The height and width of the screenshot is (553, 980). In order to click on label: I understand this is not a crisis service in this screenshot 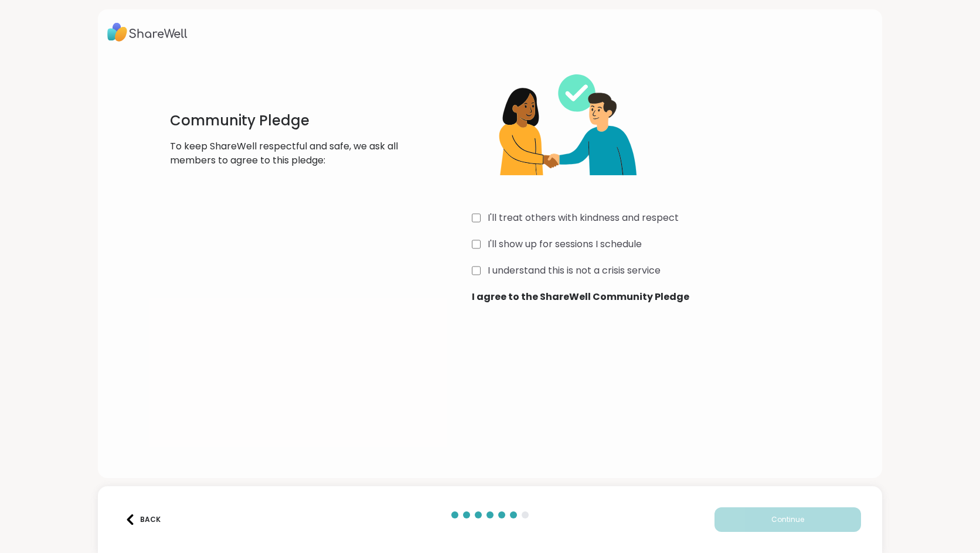, I will do `click(573, 271)`.